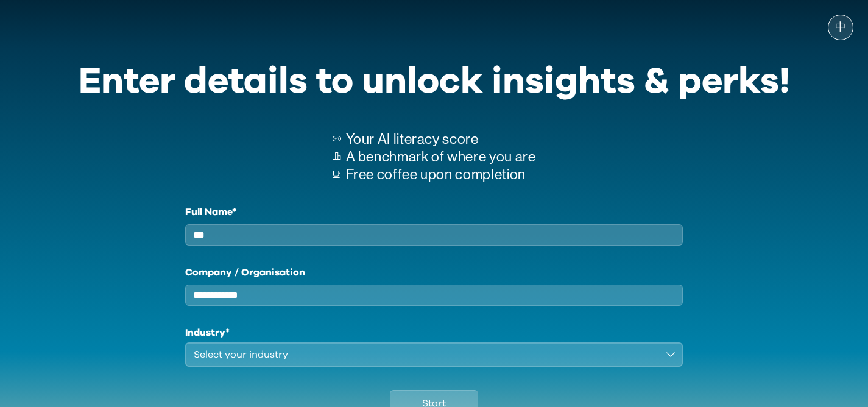  Describe the element at coordinates (434, 354) in the screenshot. I see `button: Select your industry` at that location.